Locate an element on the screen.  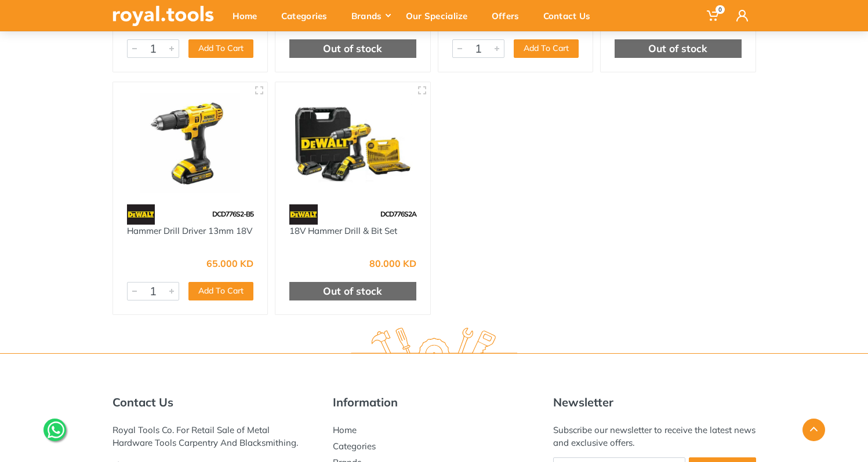
a: 18V Hammer Drill & Bit Set is located at coordinates (343, 231).